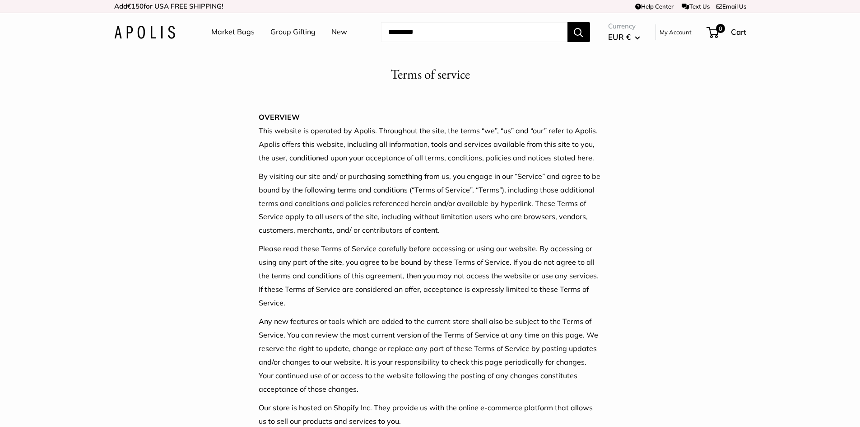 The image size is (860, 427). Describe the element at coordinates (624, 37) in the screenshot. I see `button: EUR €` at that location.